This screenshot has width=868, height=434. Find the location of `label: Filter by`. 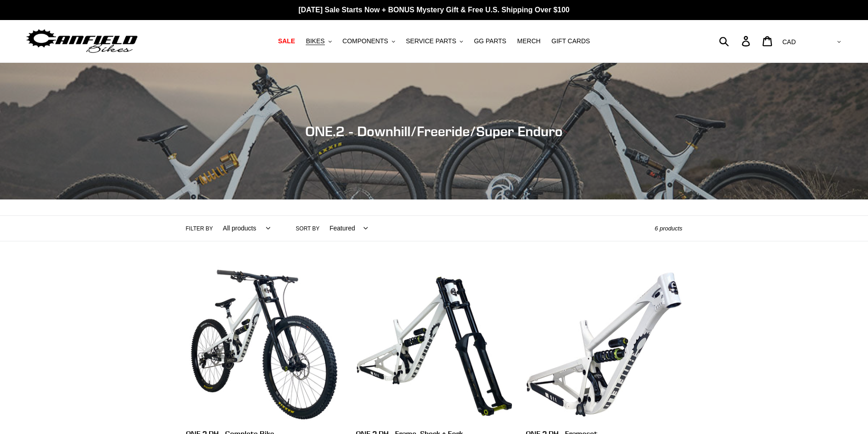

label: Filter by is located at coordinates (200, 229).